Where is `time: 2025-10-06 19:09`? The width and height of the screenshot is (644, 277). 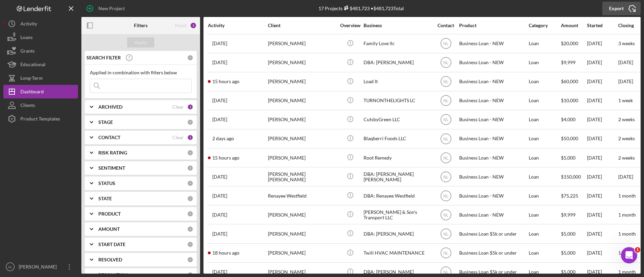 time: 2025-10-06 19:09 is located at coordinates (220, 272).